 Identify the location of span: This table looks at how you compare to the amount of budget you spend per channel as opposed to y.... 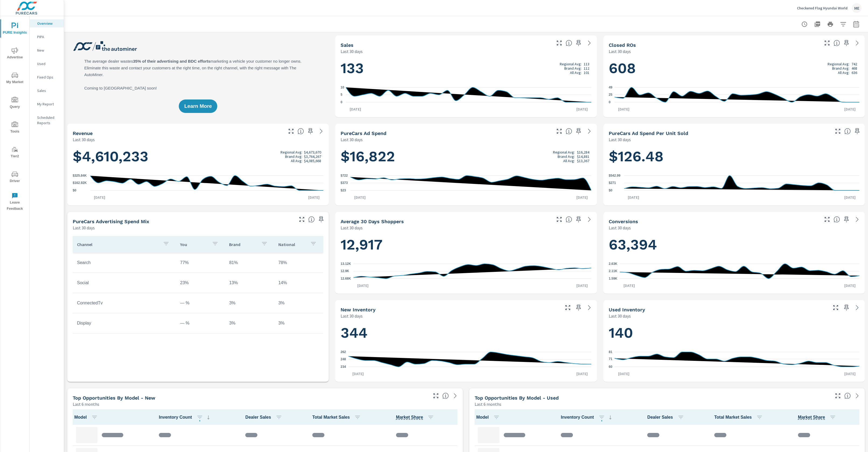
(311, 219).